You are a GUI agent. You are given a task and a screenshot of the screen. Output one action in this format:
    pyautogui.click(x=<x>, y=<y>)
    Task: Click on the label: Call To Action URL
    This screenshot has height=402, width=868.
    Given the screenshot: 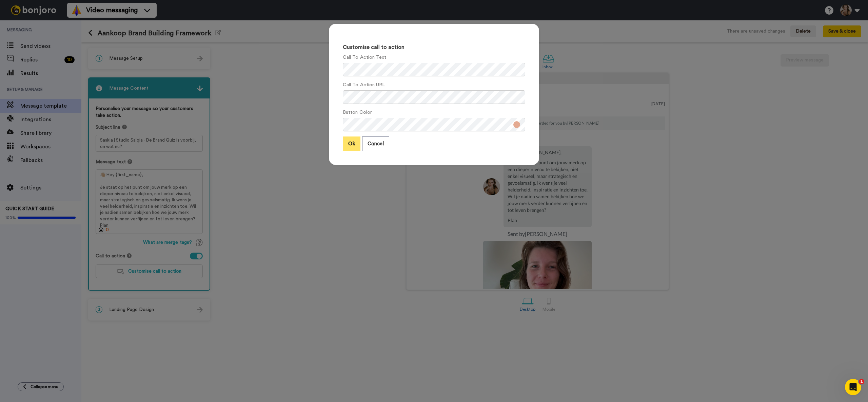 What is the action you would take?
    pyautogui.click(x=364, y=85)
    